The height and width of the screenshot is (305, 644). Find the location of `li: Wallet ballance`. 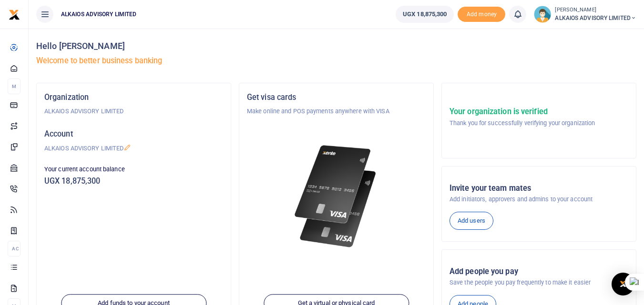

li: Wallet ballance is located at coordinates (425, 14).